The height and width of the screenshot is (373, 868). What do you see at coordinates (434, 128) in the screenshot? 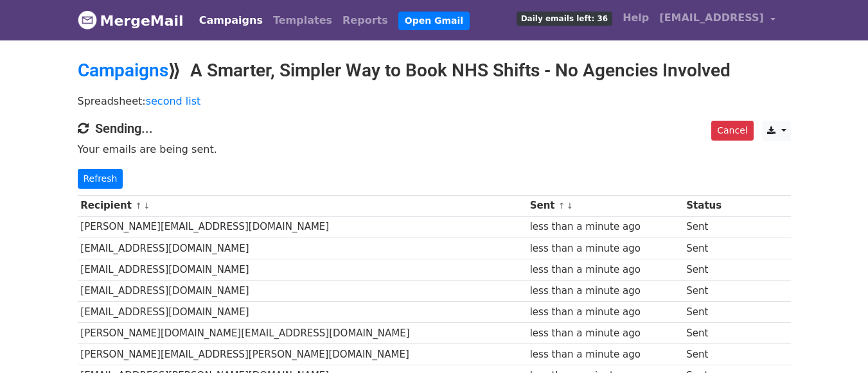
I see `h4: Sending...` at bounding box center [434, 128].